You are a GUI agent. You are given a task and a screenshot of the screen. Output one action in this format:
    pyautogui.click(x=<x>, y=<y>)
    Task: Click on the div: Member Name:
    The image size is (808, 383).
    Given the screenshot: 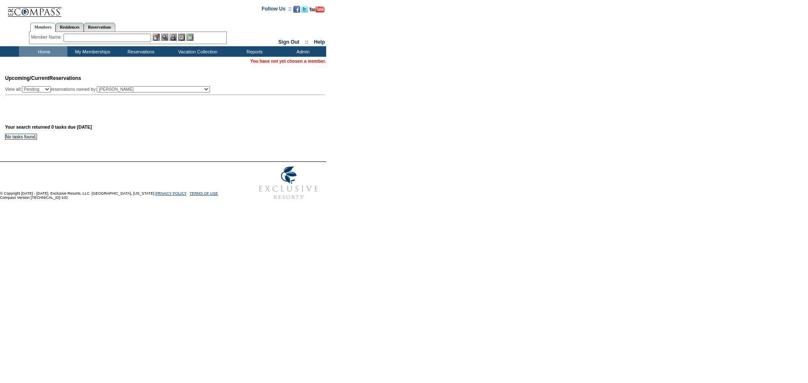 What is the action you would take?
    pyautogui.click(x=47, y=37)
    